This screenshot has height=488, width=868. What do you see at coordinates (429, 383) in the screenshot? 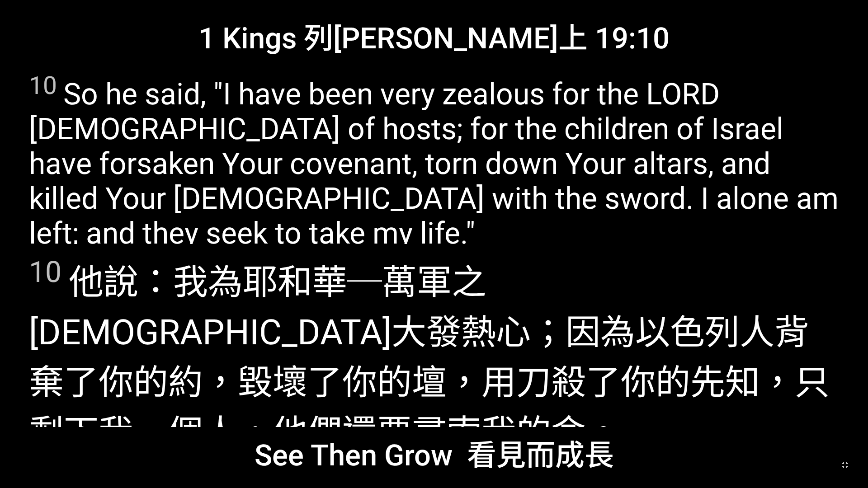
I see `wh7065: ；因為以色列` at bounding box center [429, 383].